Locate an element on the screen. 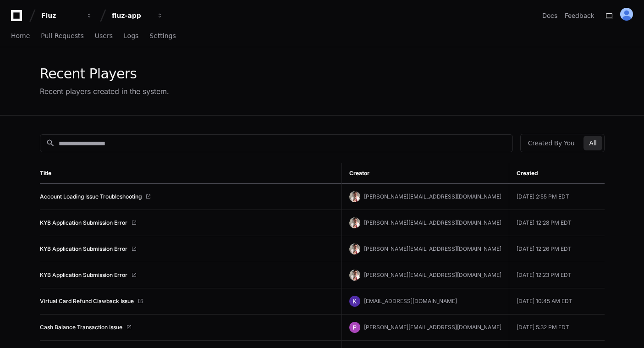  button: Created By You is located at coordinates (551, 143).